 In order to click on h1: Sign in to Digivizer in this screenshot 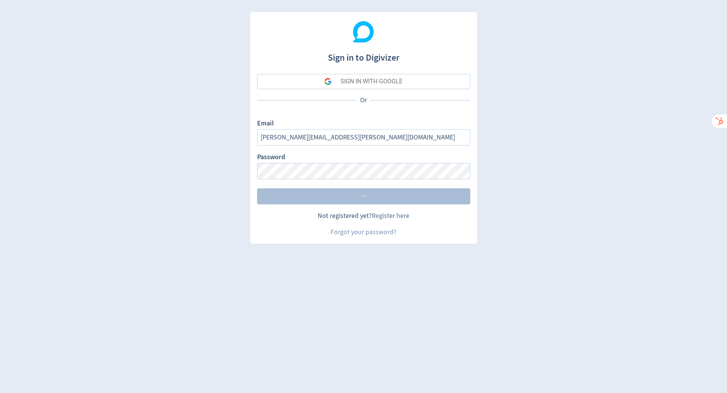, I will do `click(363, 55)`.